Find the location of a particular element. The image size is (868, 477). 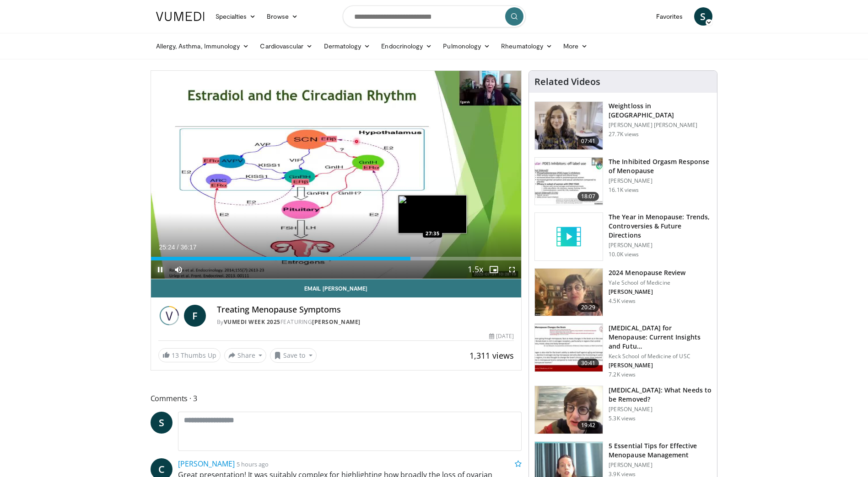

h4: Treating Menopause Symptoms is located at coordinates (366, 310).